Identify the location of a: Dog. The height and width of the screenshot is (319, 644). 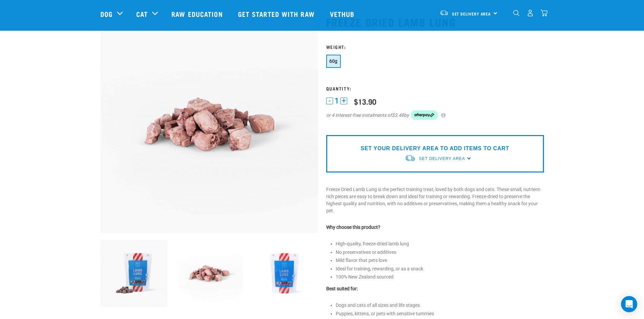
(107, 14).